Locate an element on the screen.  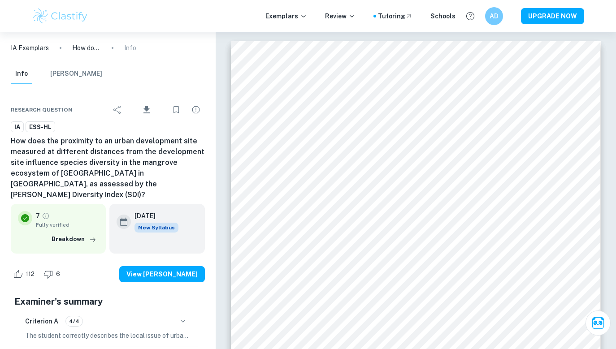
p: IA Exemplars is located at coordinates (30, 48).